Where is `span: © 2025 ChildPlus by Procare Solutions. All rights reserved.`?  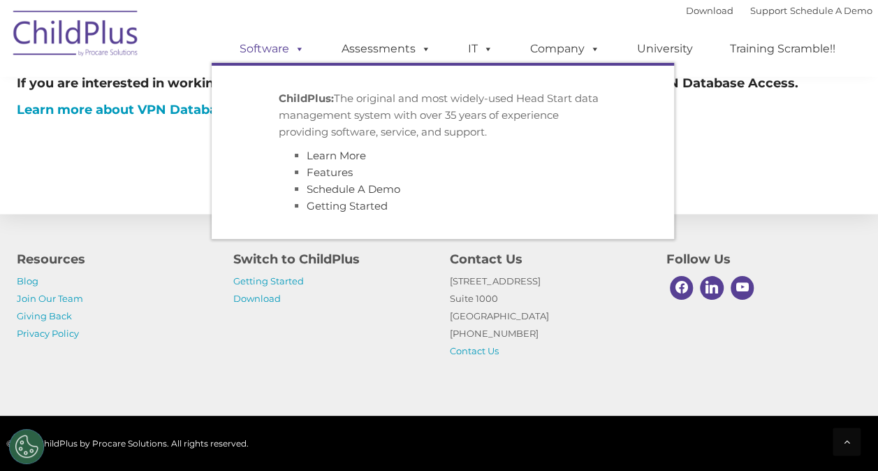 span: © 2025 ChildPlus by Procare Solutions. All rights reserved. is located at coordinates (127, 443).